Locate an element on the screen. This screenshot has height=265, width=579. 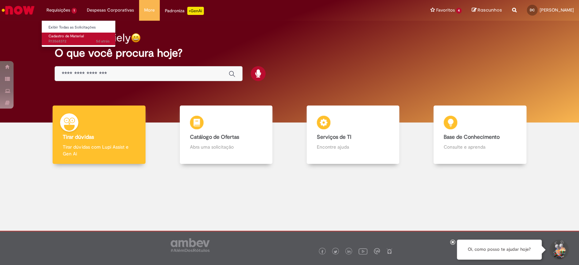
div: Padroniza is located at coordinates (184, 11).